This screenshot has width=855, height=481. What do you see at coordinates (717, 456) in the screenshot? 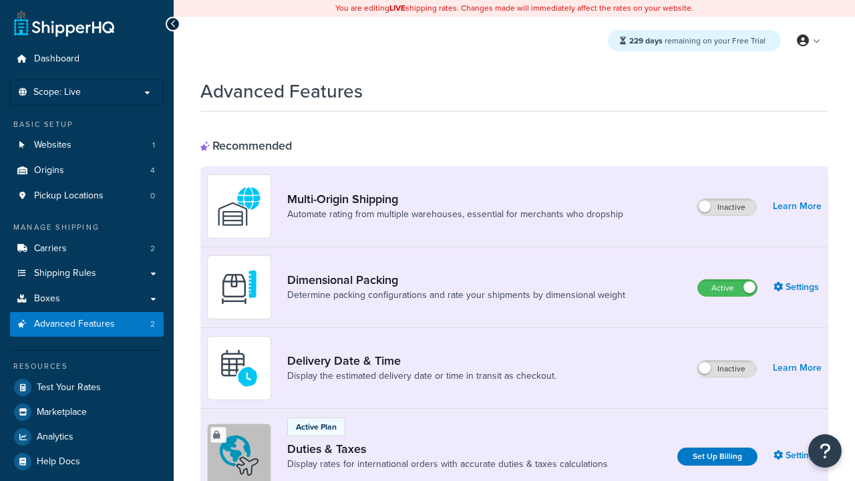
I see `a: Set Up Billing` at bounding box center [717, 456].